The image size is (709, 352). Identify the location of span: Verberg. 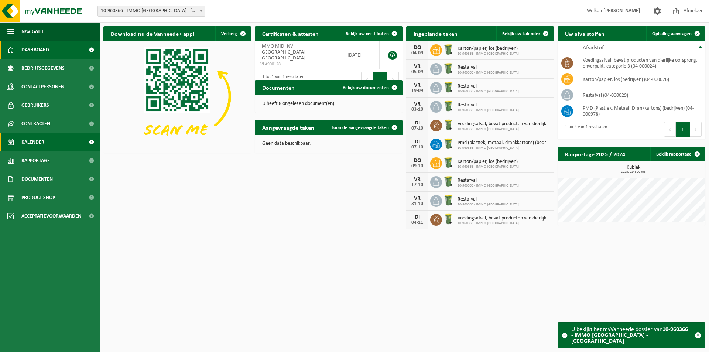
(229, 34).